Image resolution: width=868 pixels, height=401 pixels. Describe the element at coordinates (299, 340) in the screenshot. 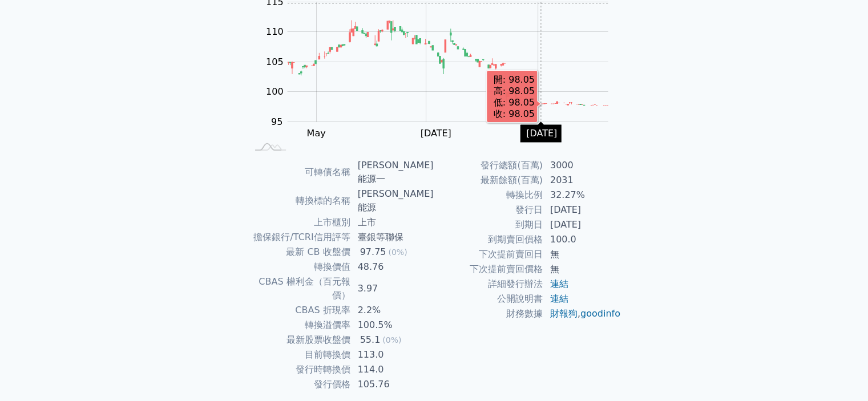

I see `td: 最新股票收盤價` at that location.